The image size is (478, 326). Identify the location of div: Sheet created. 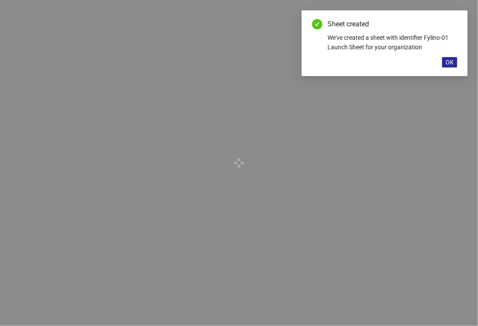
(392, 24).